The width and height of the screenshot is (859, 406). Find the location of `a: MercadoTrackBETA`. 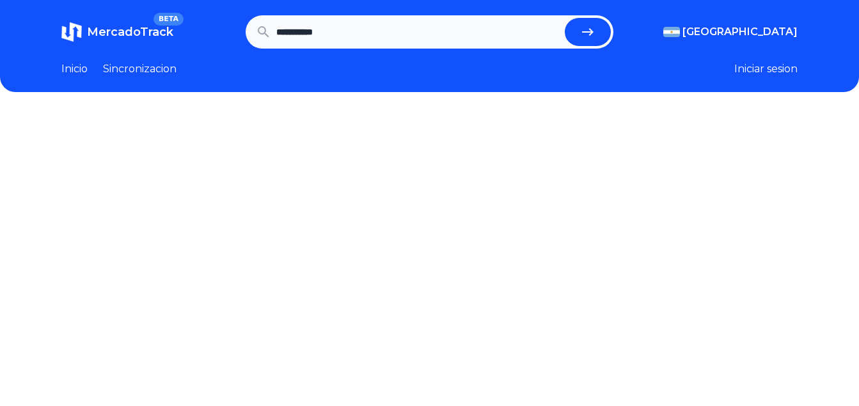

a: MercadoTrackBETA is located at coordinates (117, 32).